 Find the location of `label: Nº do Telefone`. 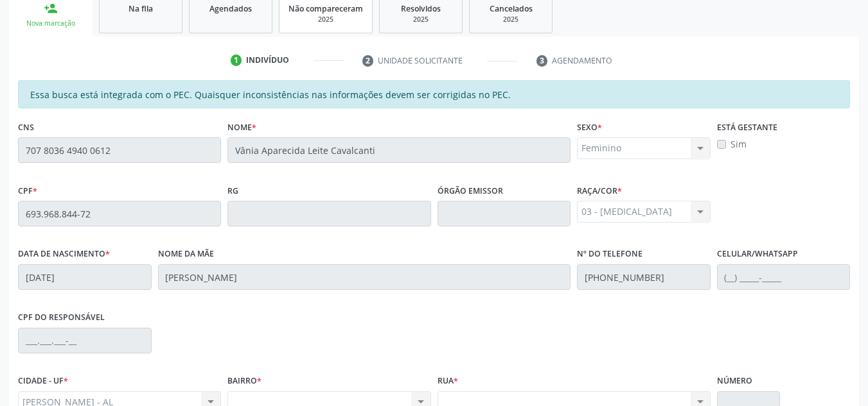

label: Nº do Telefone is located at coordinates (610, 254).